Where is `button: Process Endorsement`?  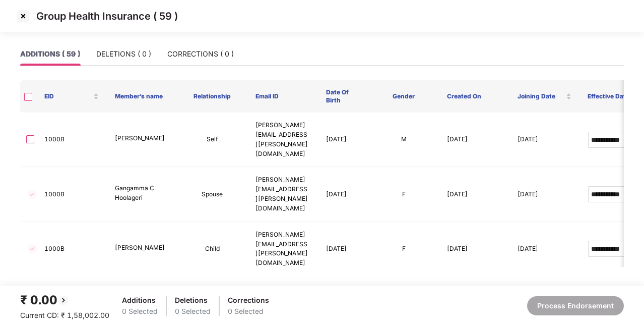
button: Process Endorsement is located at coordinates (576, 306).